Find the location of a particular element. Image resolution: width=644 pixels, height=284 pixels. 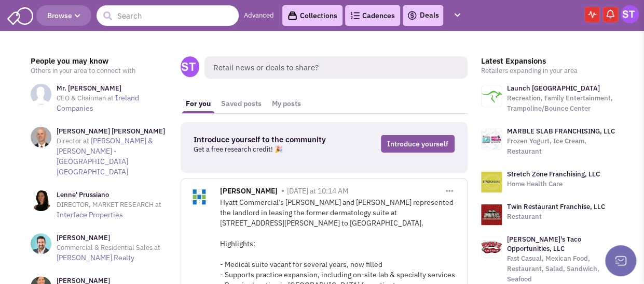

h3: Latest Expansions is located at coordinates (549, 61).